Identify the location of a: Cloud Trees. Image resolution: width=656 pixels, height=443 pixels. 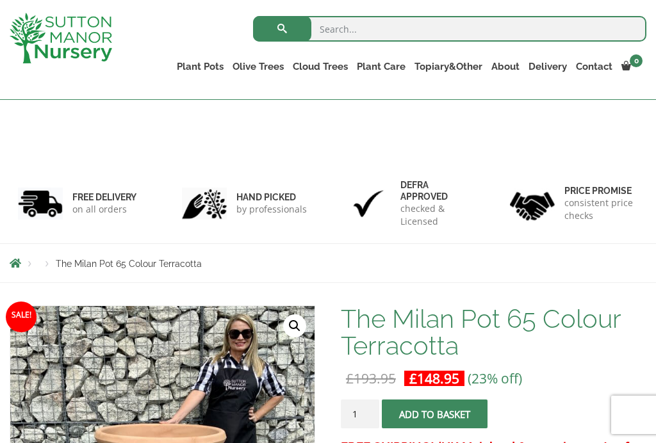
(320, 67).